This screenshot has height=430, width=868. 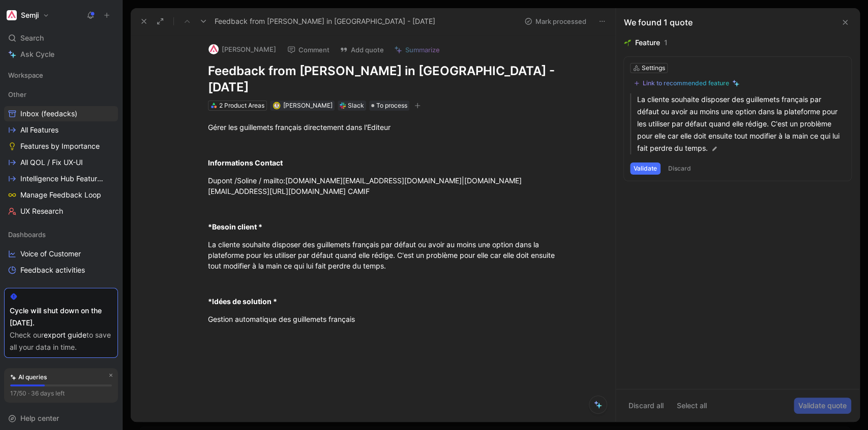 What do you see at coordinates (61, 75) in the screenshot?
I see `div: Workspace` at bounding box center [61, 75].